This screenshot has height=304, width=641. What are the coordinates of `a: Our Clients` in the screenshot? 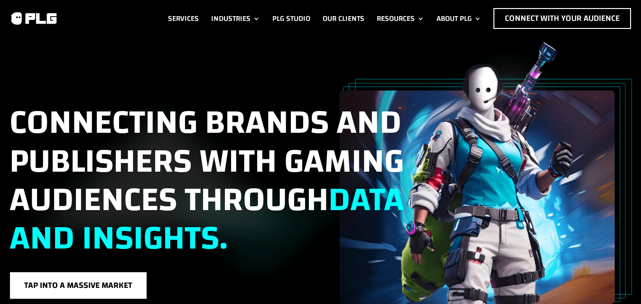 It's located at (343, 18).